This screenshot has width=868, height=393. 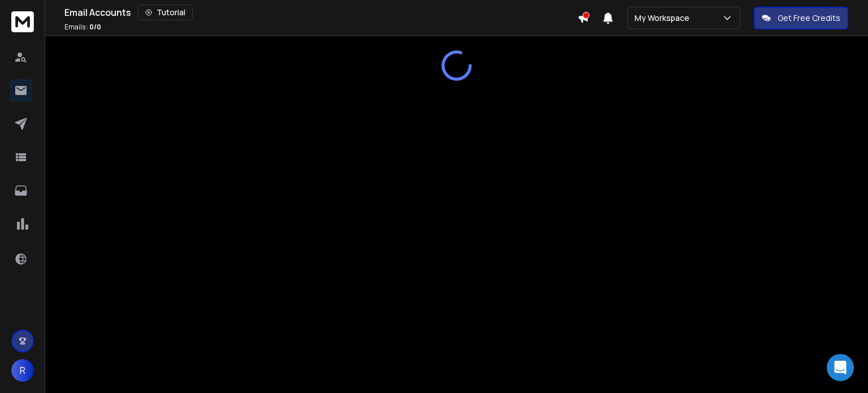 What do you see at coordinates (840, 368) in the screenshot?
I see `div: Open Intercom Messenger` at bounding box center [840, 368].